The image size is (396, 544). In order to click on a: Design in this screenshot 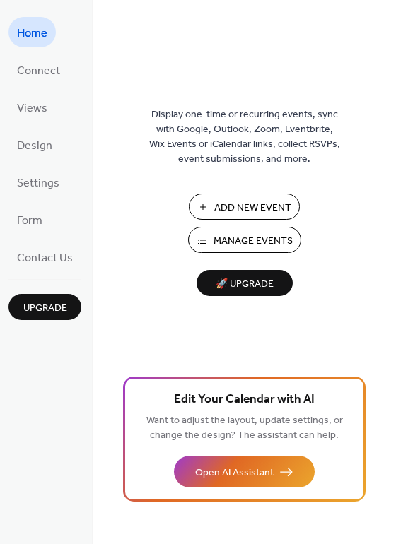, I will do `click(35, 144)`.